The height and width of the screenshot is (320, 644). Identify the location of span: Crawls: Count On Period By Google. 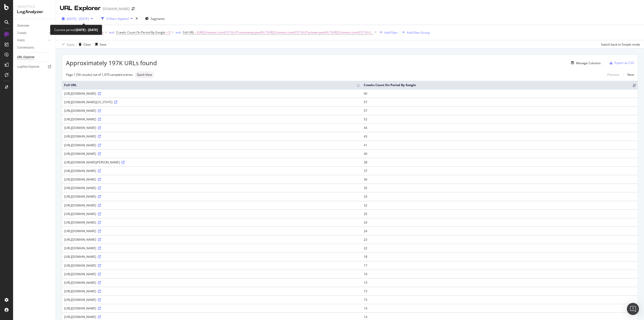
(141, 32).